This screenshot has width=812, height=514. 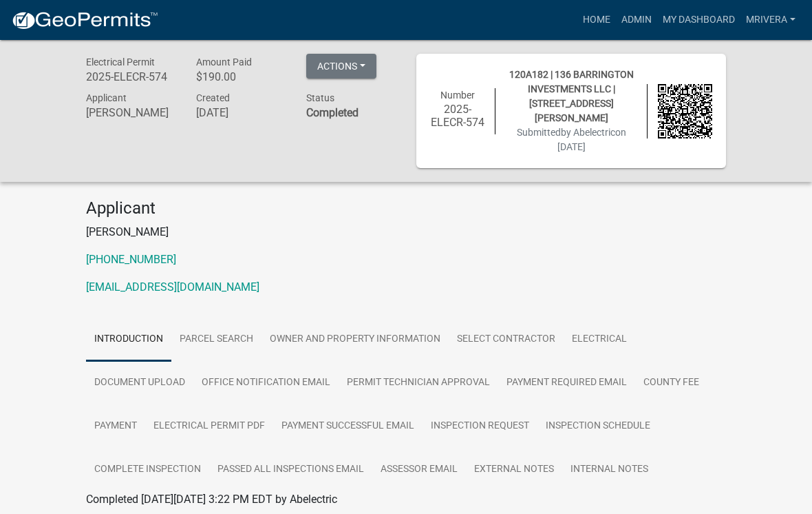 What do you see at coordinates (209, 426) in the screenshot?
I see `a: Electrical Permit PDF` at bounding box center [209, 426].